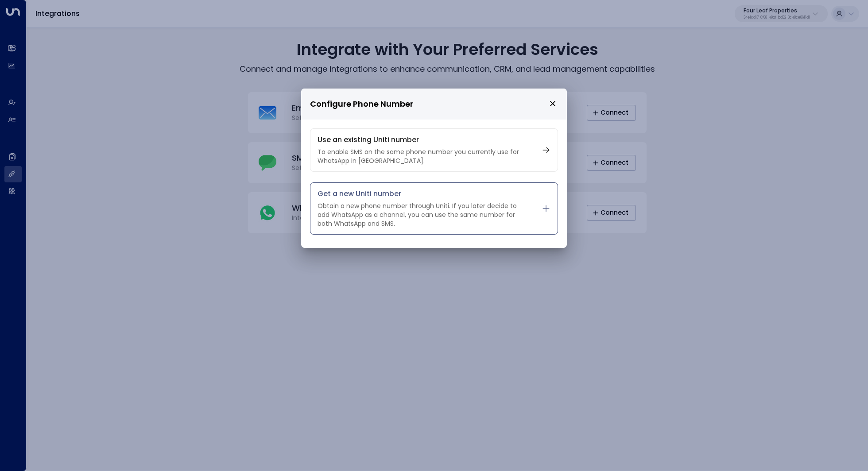 The image size is (868, 471). I want to click on button: close, so click(552, 104).